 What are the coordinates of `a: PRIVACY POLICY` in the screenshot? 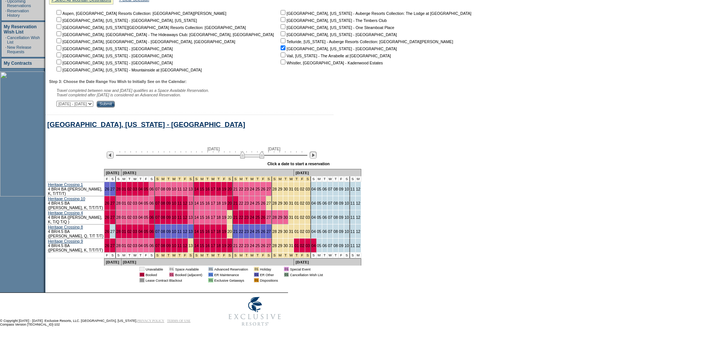 It's located at (150, 320).